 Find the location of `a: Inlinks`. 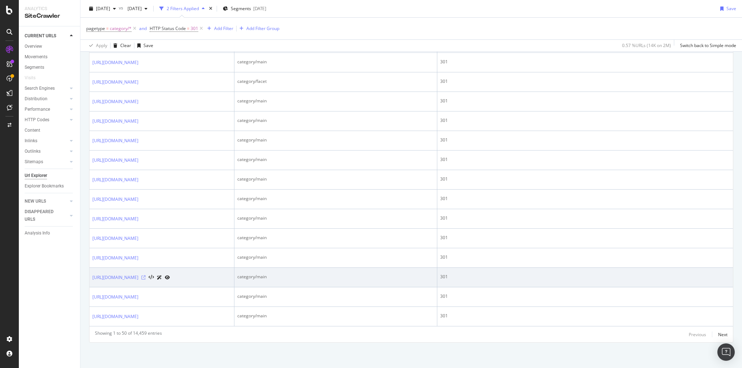

a: Inlinks is located at coordinates (46, 141).